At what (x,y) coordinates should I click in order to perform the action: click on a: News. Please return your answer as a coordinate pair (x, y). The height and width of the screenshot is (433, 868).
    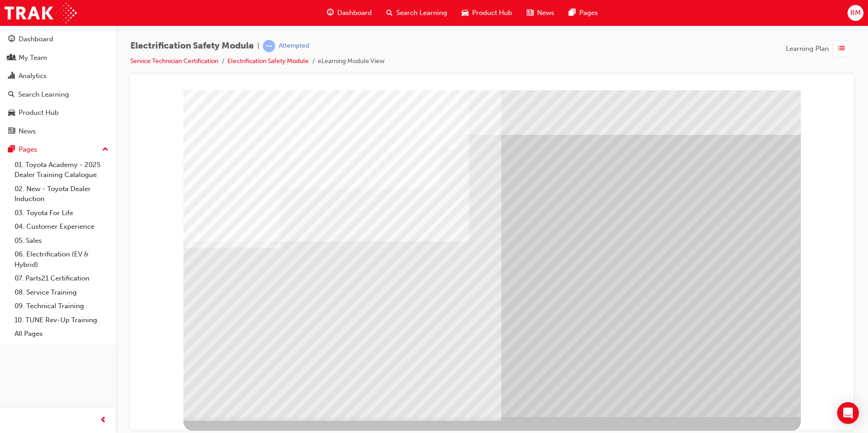
    Looking at the image, I should click on (58, 131).